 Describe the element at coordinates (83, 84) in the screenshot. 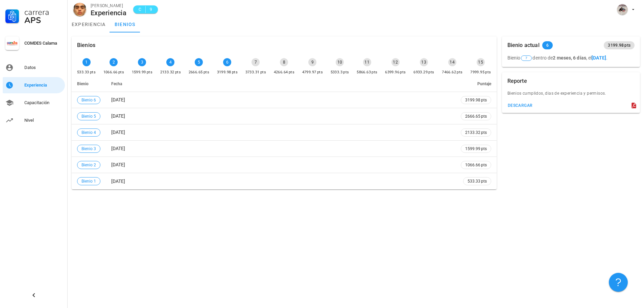

I see `span: Bienio` at that location.